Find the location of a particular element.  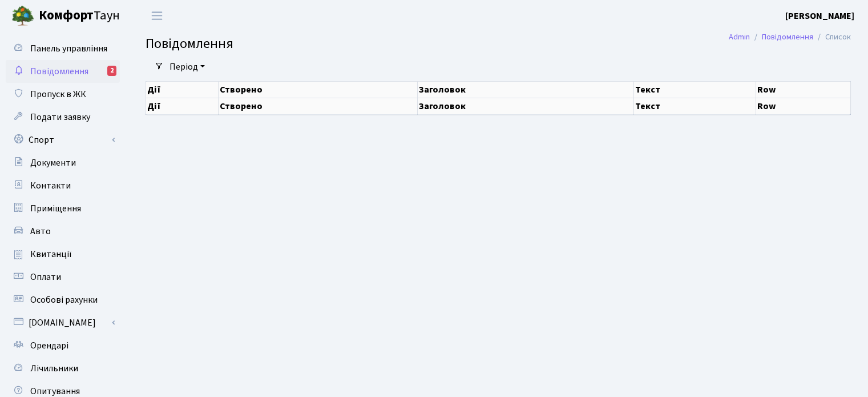

span: Лічильники is located at coordinates (54, 369).